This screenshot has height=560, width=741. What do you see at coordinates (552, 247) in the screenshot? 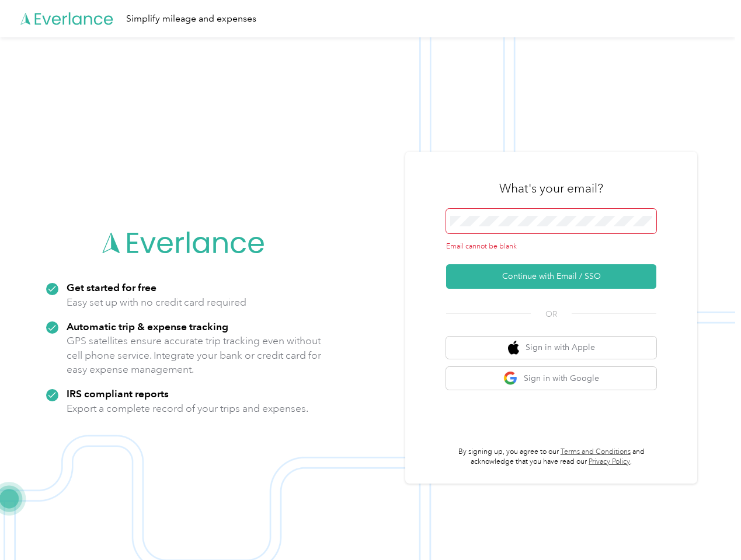
I see `div: Email cannot be blank` at bounding box center [552, 247].